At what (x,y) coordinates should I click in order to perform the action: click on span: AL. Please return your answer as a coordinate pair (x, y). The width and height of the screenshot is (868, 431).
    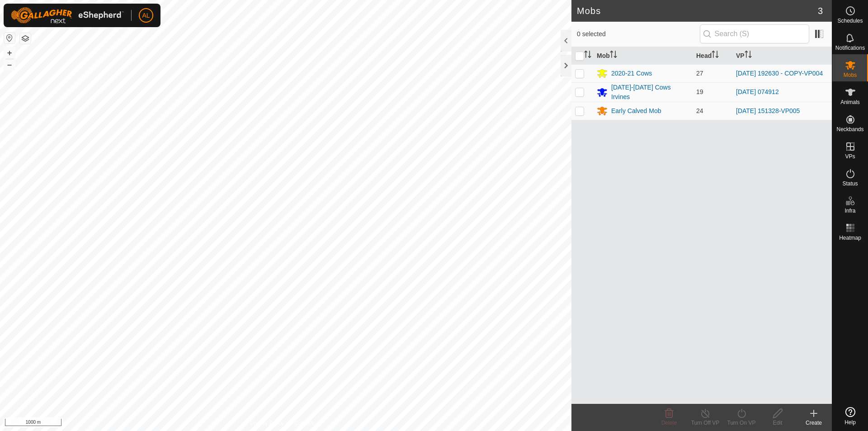
    Looking at the image, I should click on (145, 16).